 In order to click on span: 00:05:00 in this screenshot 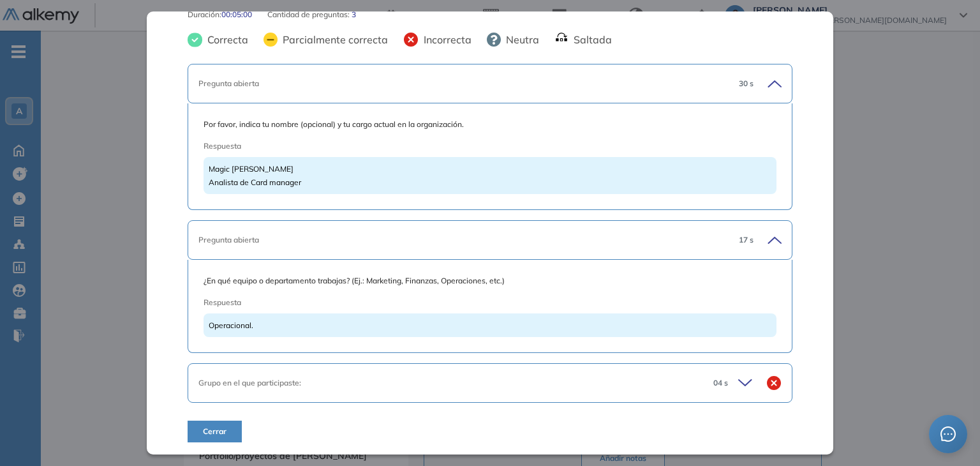, I will do `click(236, 15)`.